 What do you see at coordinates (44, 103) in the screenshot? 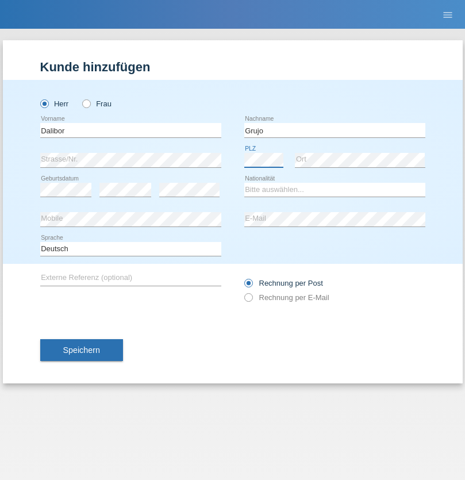
I see `input: Herr` at bounding box center [44, 103].